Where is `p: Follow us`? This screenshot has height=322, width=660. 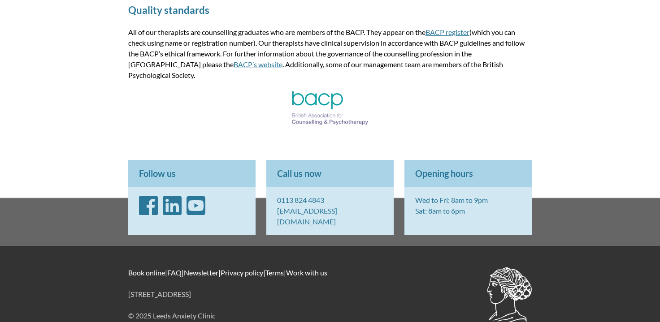
p: Follow us is located at coordinates (192, 173).